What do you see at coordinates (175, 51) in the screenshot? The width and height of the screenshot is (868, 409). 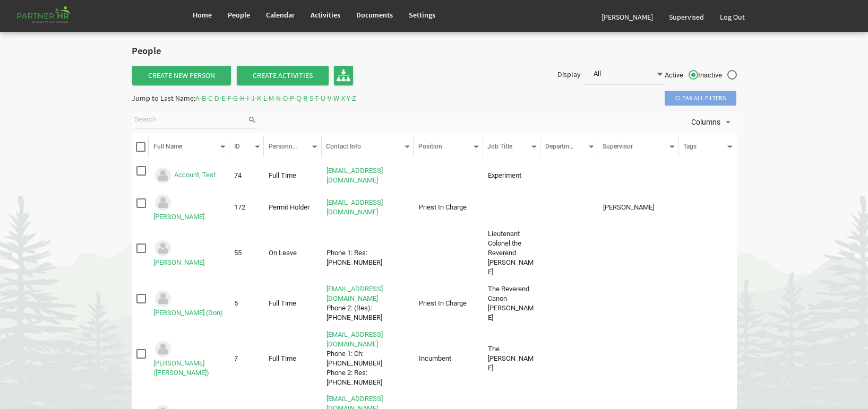 I see `h2: People` at bounding box center [175, 51].